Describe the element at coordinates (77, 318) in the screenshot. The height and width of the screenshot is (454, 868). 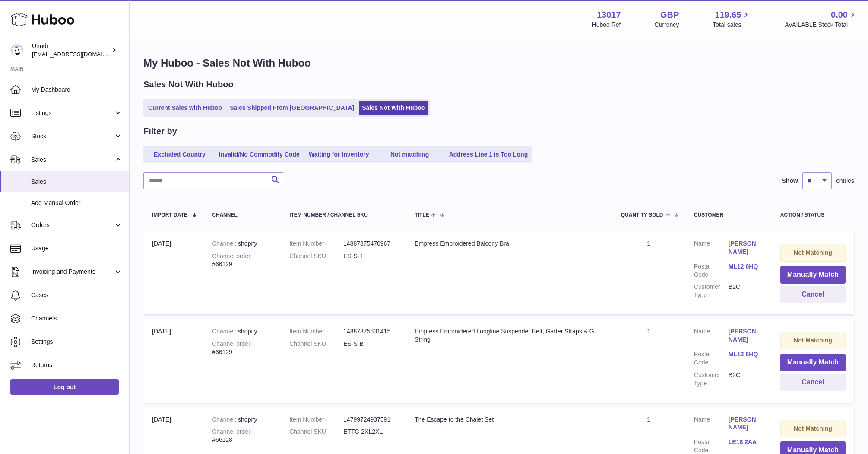
I see `span: Channels` at that location.